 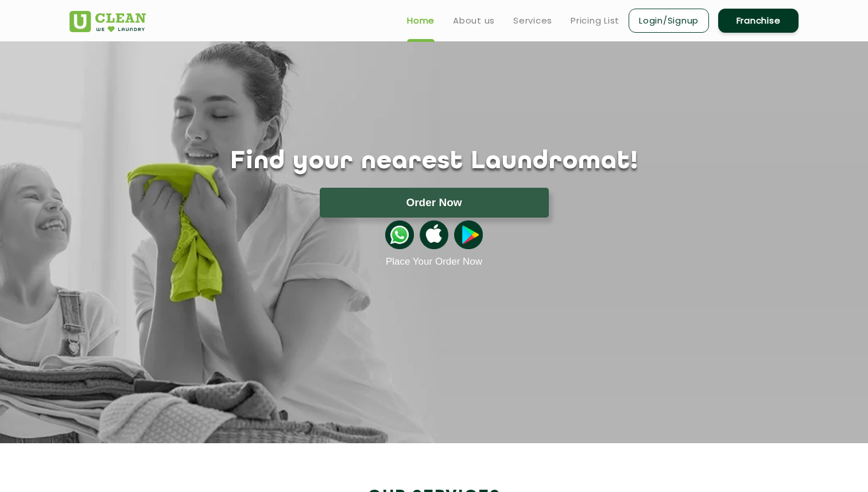 What do you see at coordinates (434, 235) in the screenshot?
I see `img: apple-icon.png` at bounding box center [434, 235].